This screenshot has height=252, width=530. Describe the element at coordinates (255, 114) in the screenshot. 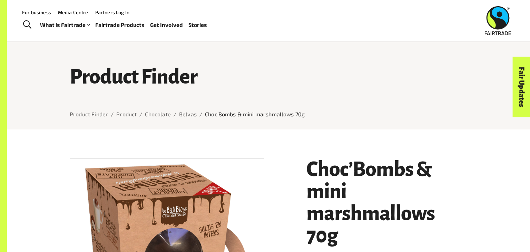

I see `p: Choc’Bombs & mini marshmallows 70g` at that location.